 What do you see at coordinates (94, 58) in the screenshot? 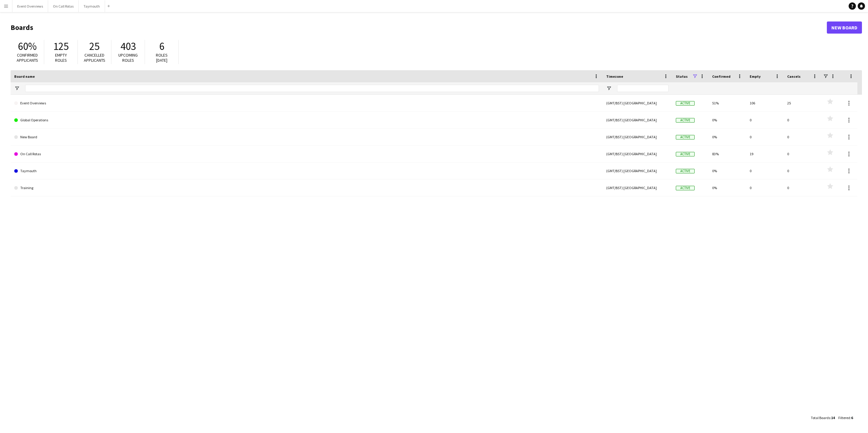
I see `span: Cancelled applicants` at bounding box center [94, 58].